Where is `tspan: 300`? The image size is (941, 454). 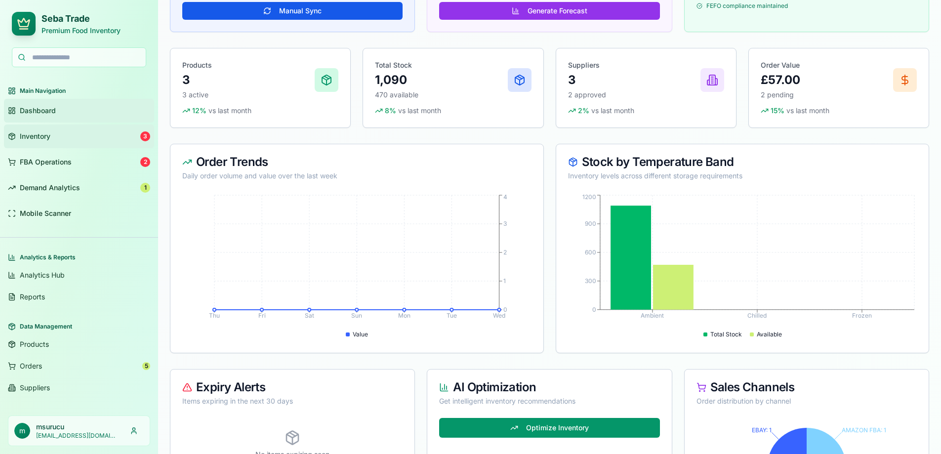 tspan: 300 is located at coordinates (590, 281).